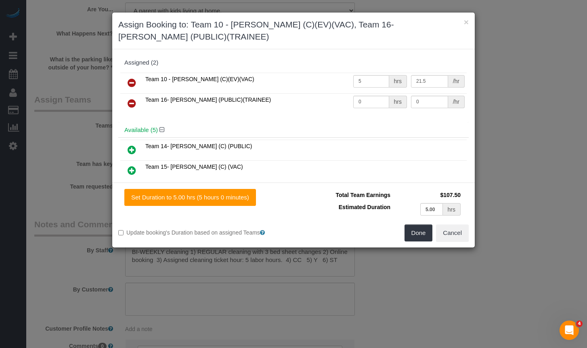 This screenshot has height=348, width=587. What do you see at coordinates (190, 197) in the screenshot?
I see `button: Set Duration to 5.00 hrs (5 hours 0 minutes)` at bounding box center [190, 197].